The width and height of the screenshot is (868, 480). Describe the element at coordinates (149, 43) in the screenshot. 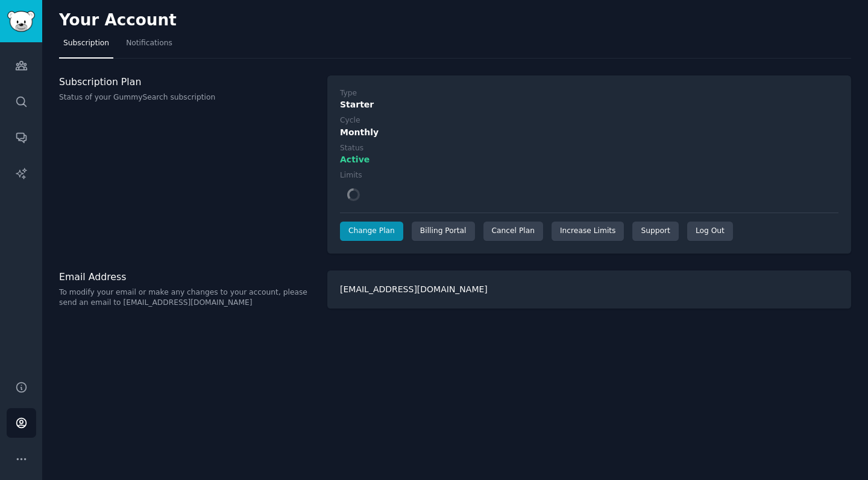

I see `span: Notifications` at that location.